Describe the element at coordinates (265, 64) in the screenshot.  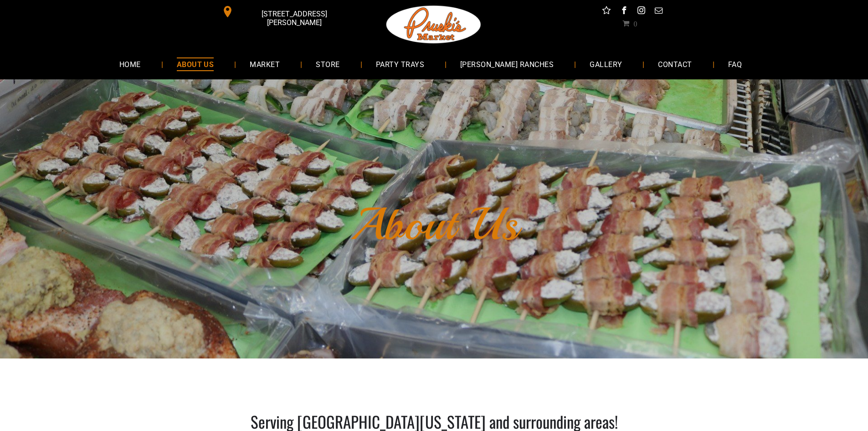
I see `a: MARKET` at that location.